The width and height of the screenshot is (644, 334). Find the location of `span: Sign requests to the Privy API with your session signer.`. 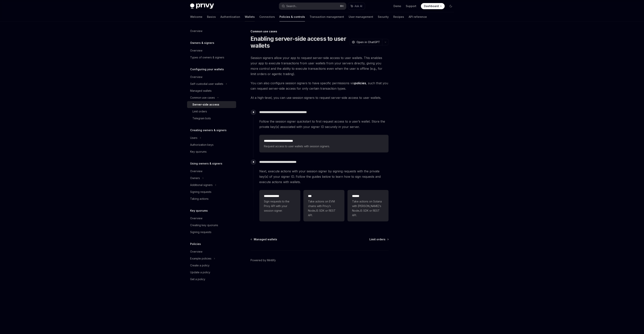

span: Sign requests to the Privy API with your session signer. is located at coordinates (280, 206).